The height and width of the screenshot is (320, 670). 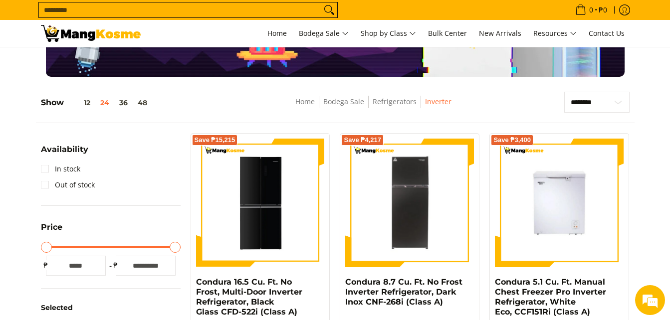 I want to click on span: 0, so click(x=591, y=10).